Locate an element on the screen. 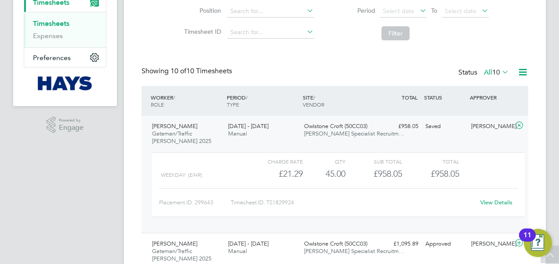 The height and width of the screenshot is (264, 559). div: £21.29 is located at coordinates (274, 174).